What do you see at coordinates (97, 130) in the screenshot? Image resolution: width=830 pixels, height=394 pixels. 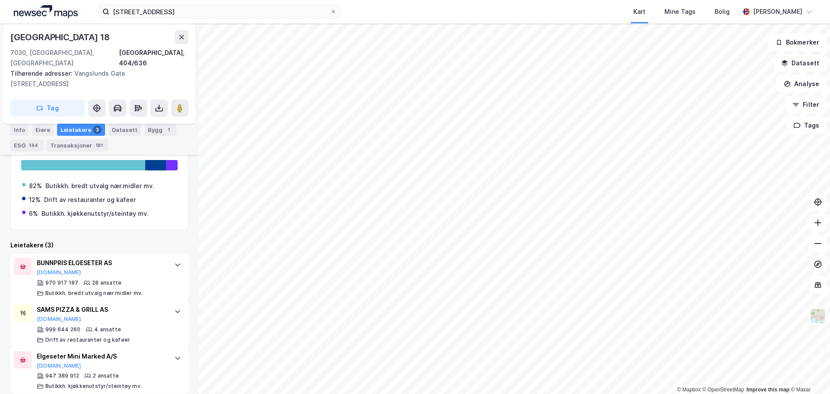 I see `div: 3` at bounding box center [97, 130].